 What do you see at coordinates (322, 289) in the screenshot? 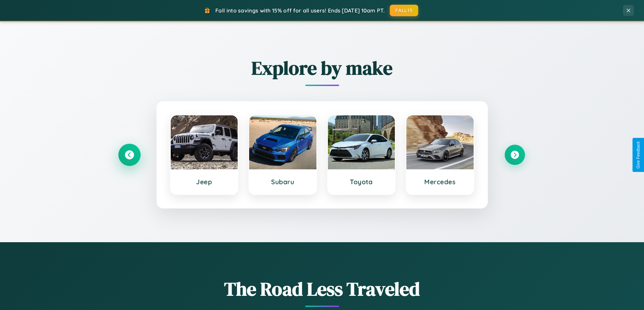
I see `h1: The Road Less Traveled` at bounding box center [322, 289].